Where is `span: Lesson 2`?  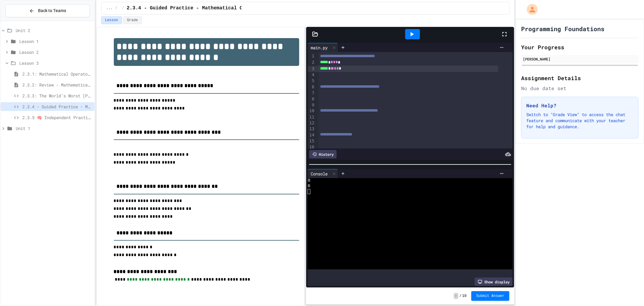
span: Lesson 2 is located at coordinates (56, 52).